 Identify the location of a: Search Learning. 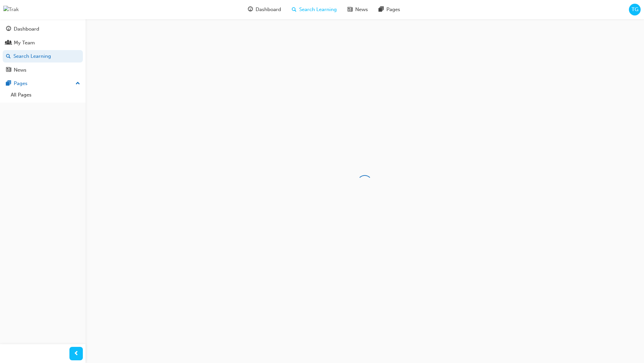
(43, 56).